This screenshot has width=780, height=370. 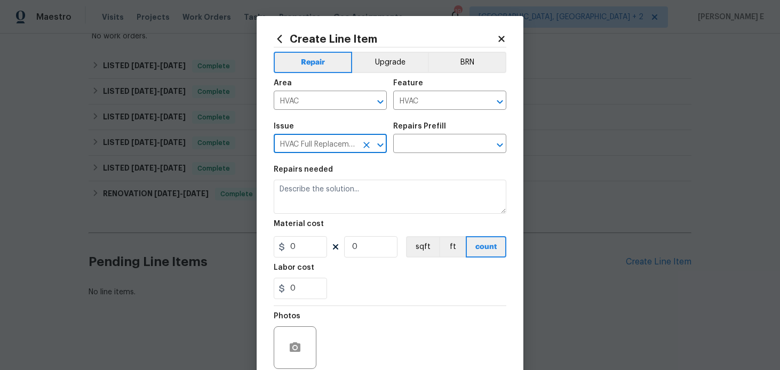 I want to click on button: ft, so click(x=452, y=247).